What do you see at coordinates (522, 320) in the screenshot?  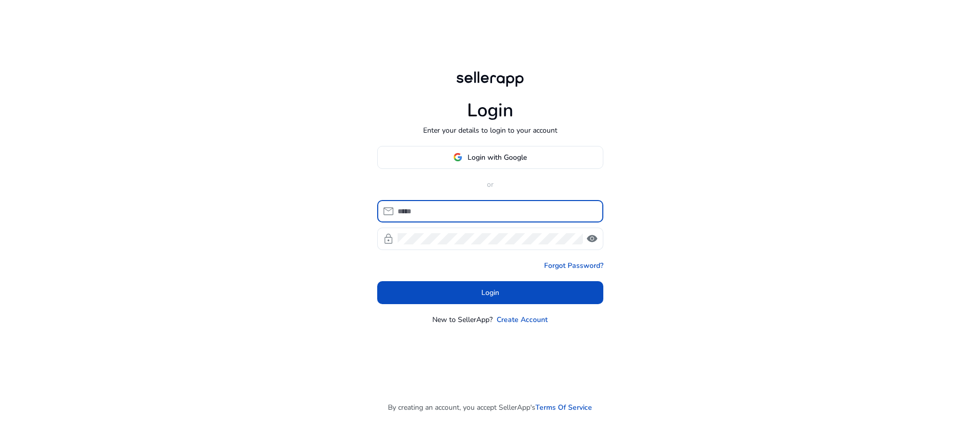 I see `a: Create Account` at bounding box center [522, 320].